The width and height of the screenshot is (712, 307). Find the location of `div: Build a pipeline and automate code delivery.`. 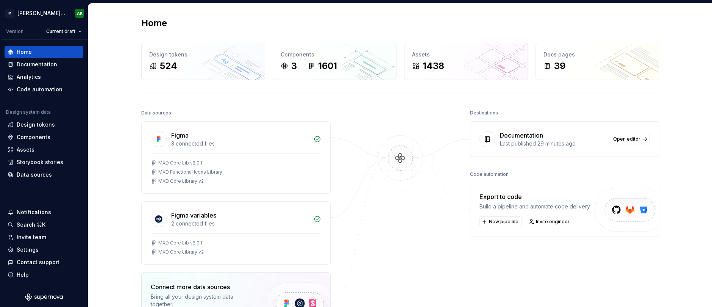

div: Build a pipeline and automate code delivery. is located at coordinates (535, 206).